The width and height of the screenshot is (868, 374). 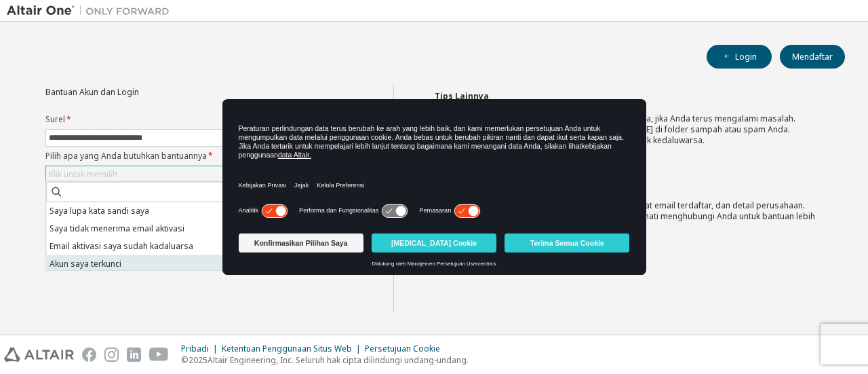 I want to click on font: Login, so click(x=746, y=56).